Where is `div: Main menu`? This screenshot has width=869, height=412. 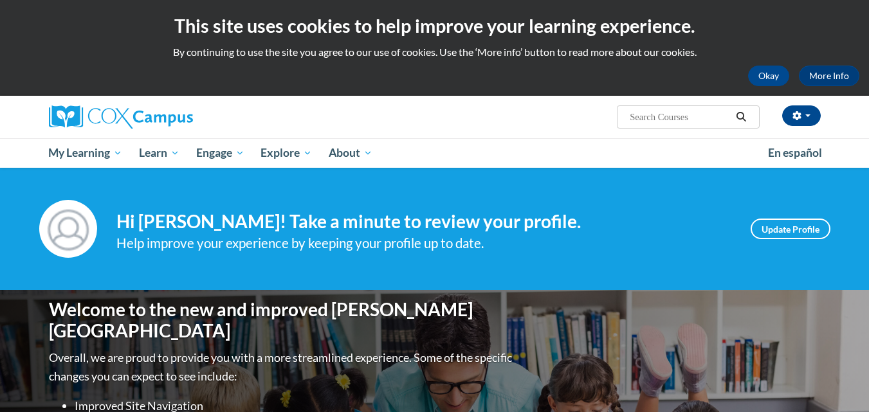 div: Main menu is located at coordinates (435, 153).